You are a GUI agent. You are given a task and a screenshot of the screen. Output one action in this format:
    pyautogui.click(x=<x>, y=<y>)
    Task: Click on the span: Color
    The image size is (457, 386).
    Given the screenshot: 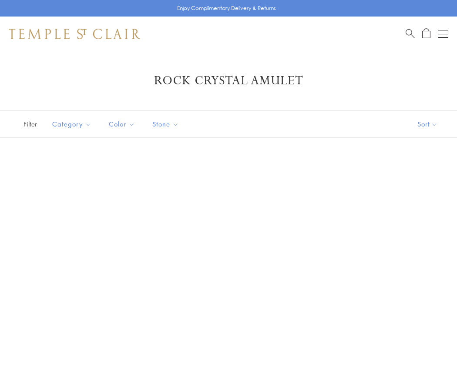 What is the action you would take?
    pyautogui.click(x=123, y=124)
    